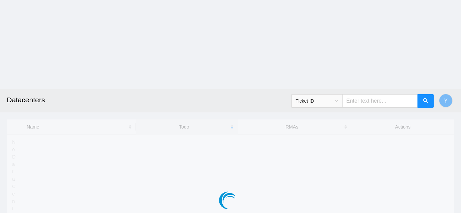 The height and width of the screenshot is (213, 461). Describe the element at coordinates (425, 101) in the screenshot. I see `button: search` at that location.